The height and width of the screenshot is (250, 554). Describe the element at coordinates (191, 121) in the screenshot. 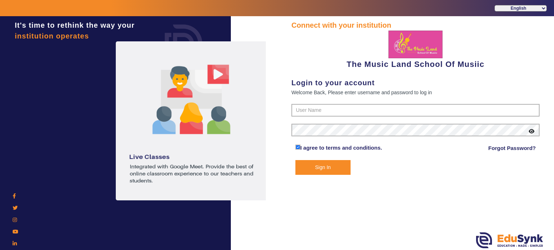

I see `img: login1.png` at that location.